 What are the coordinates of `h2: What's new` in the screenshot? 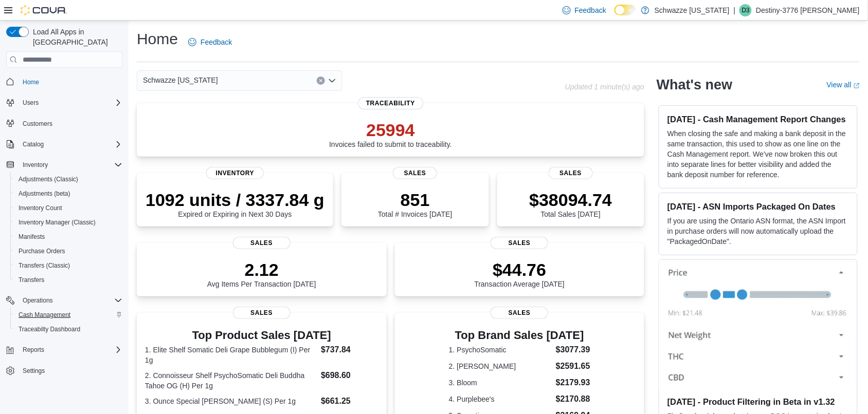 It's located at (694, 85).